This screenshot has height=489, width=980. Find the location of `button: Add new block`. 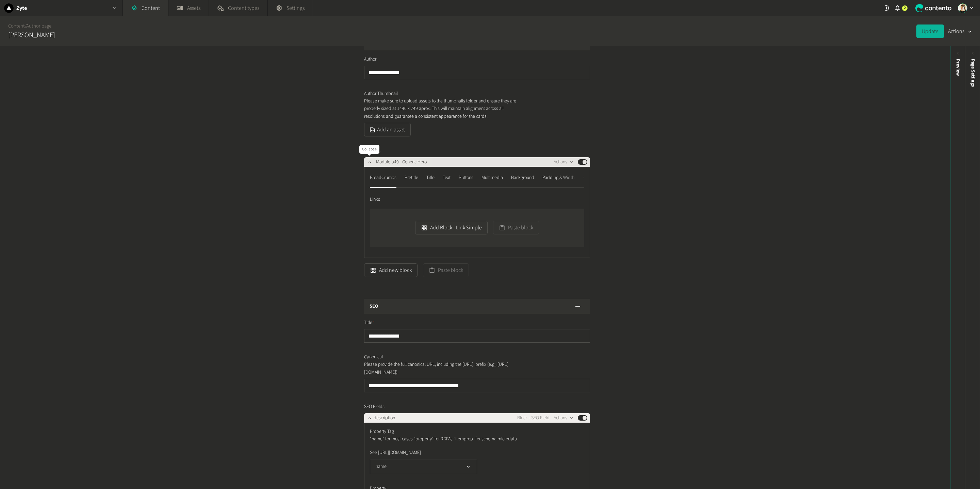

button: Add new block is located at coordinates (390, 270).